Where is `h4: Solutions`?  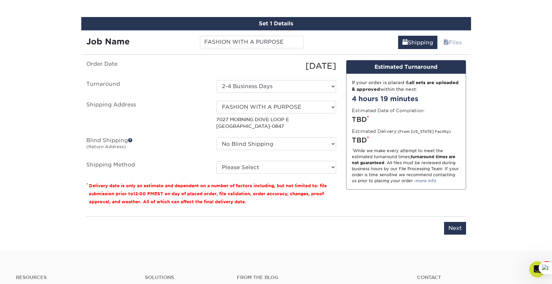
h4: Solutions is located at coordinates (186, 277).